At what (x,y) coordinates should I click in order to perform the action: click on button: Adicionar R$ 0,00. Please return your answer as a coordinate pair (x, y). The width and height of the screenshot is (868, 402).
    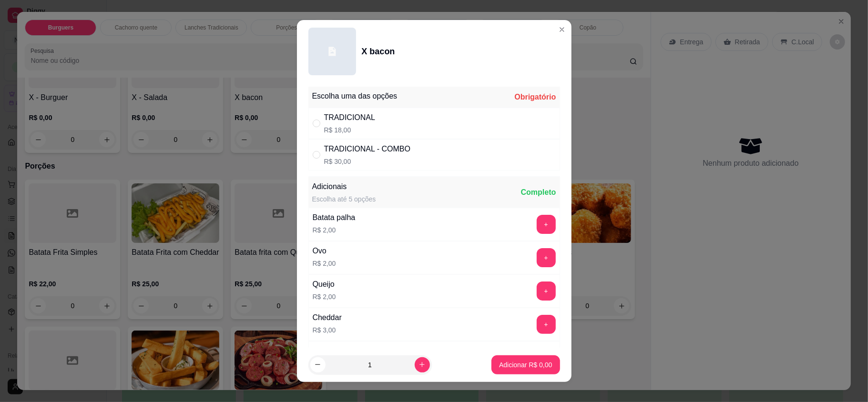
    Looking at the image, I should click on (525, 365).